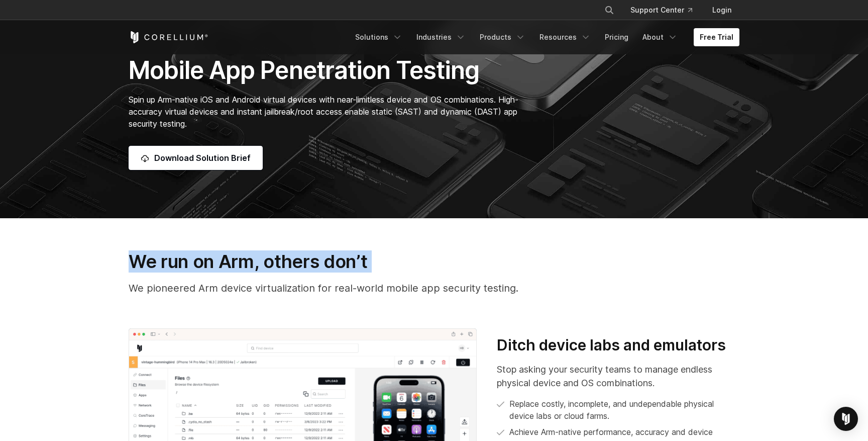 The height and width of the screenshot is (441, 868). I want to click on p: Stop asking your security teams to manage endless physical device and OS combinations., so click(618, 376).